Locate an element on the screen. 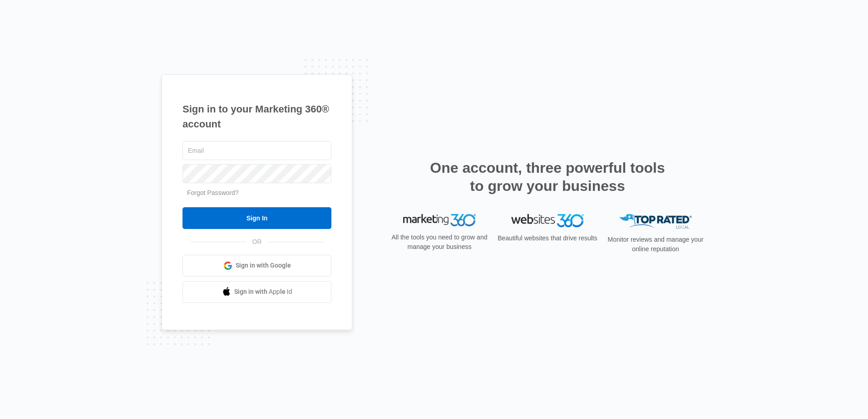 Image resolution: width=868 pixels, height=419 pixels. span: Sign in with Apple Id is located at coordinates (263, 292).